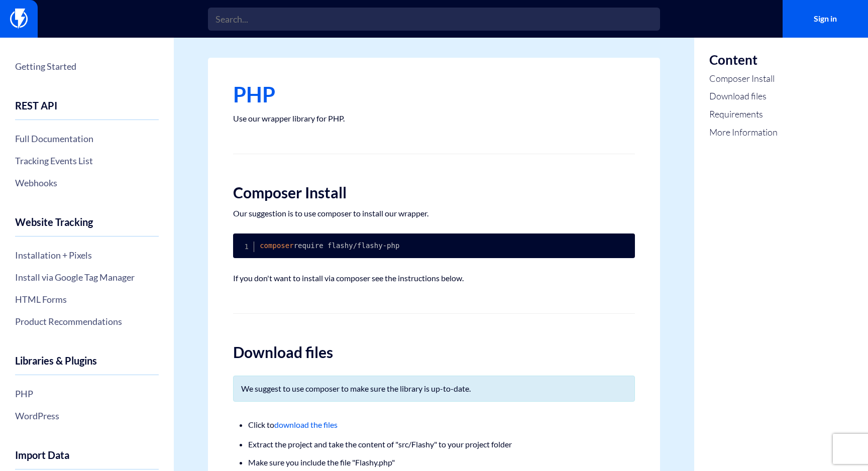  I want to click on h4: Libraries & Plugins, so click(87, 365).